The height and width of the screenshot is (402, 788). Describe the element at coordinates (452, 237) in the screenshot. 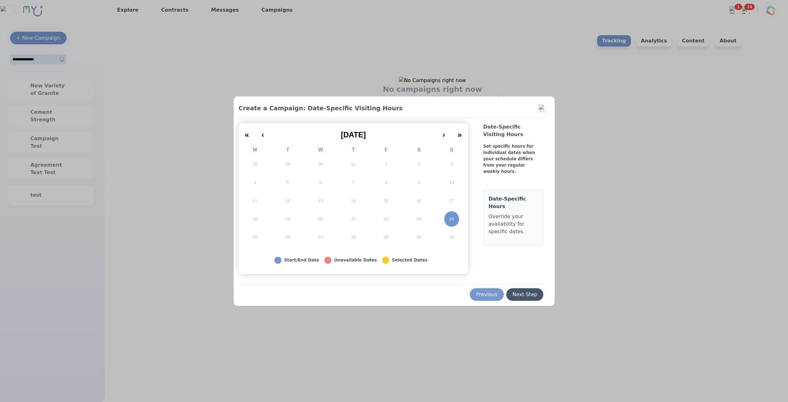

I see `abbr: August 31, 2025` at that location.